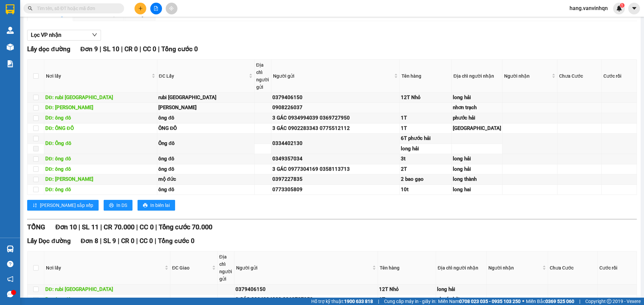 The width and height of the screenshot is (644, 305). I want to click on div: 2T, so click(426, 170).